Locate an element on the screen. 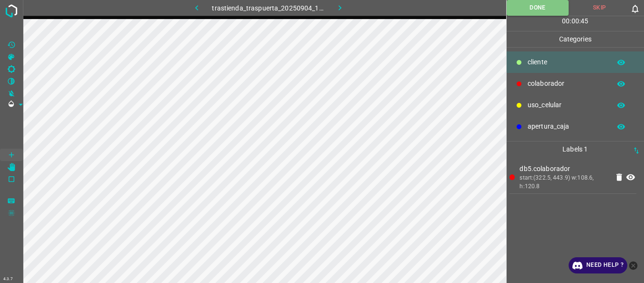  div: 4.3.7 is located at coordinates (8, 279).